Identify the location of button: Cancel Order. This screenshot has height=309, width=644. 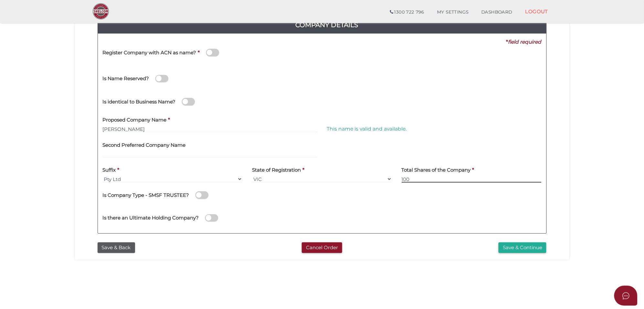
(322, 248).